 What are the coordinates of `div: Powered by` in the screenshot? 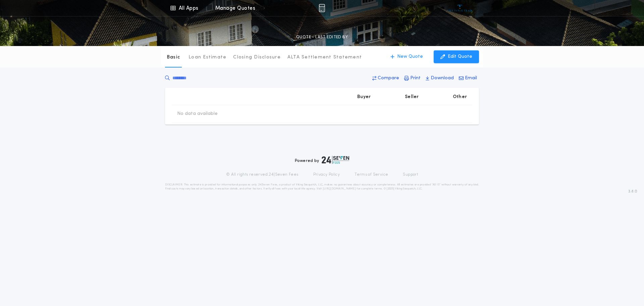 It's located at (322, 159).